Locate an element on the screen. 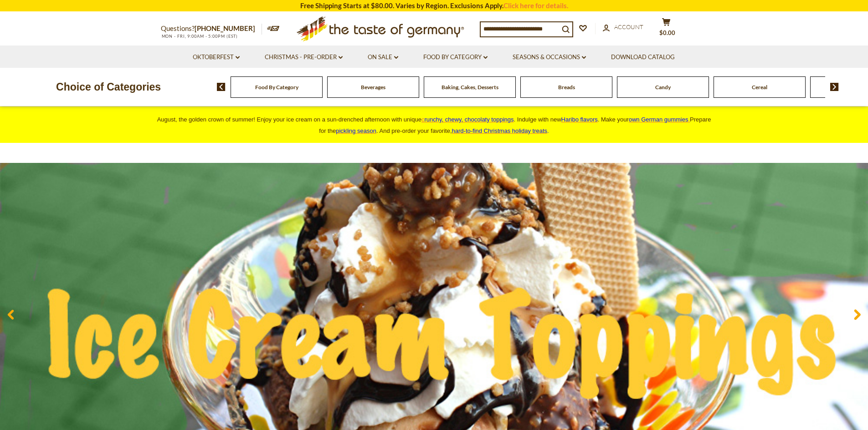 The width and height of the screenshot is (868, 430). span: own German gummies is located at coordinates (658, 119).